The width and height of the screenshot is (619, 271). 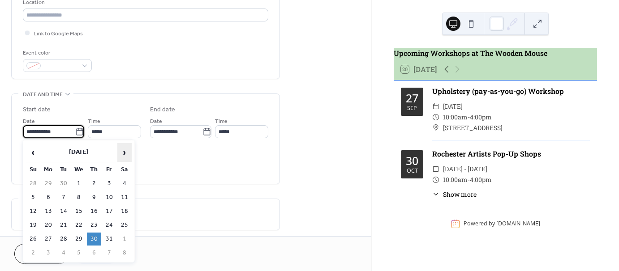 I want to click on div: Oct, so click(x=412, y=171).